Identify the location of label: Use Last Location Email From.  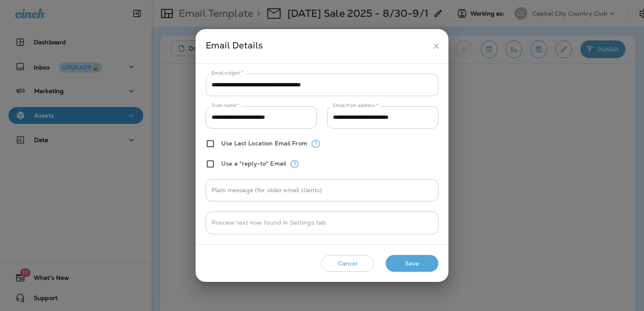
(264, 143).